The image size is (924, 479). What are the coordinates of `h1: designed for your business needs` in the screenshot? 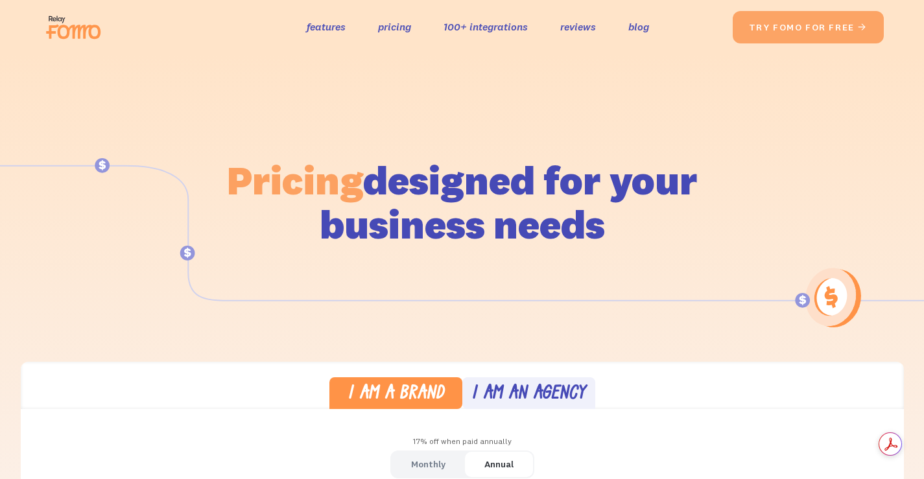 It's located at (462, 202).